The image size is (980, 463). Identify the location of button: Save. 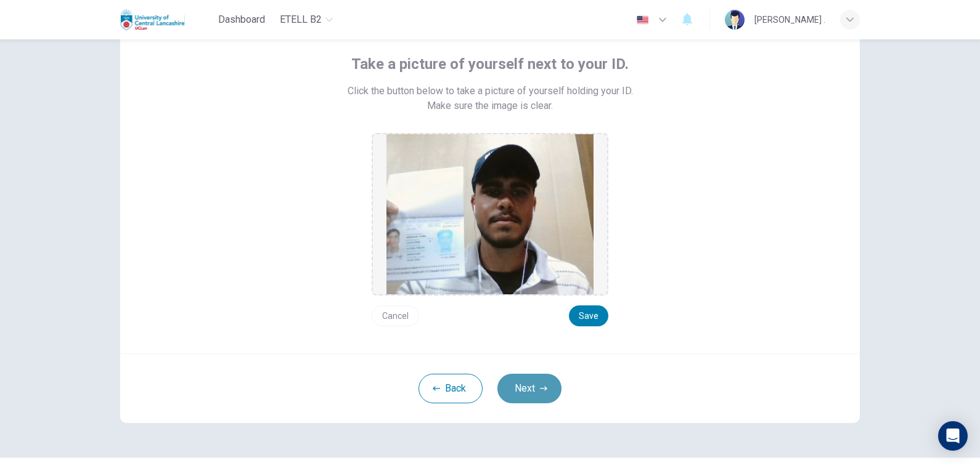
(589, 316).